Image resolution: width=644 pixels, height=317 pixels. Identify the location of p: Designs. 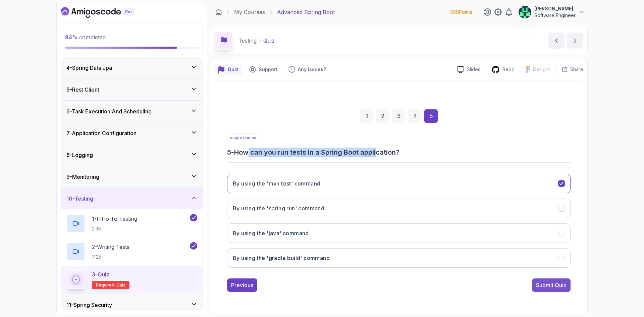
(542, 70).